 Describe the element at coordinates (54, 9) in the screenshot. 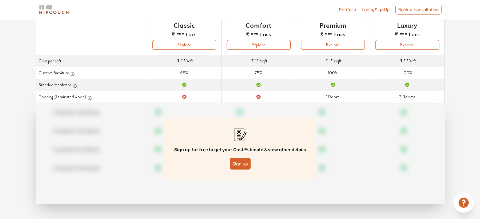

I see `span: logo-horizontal.svg` at that location.